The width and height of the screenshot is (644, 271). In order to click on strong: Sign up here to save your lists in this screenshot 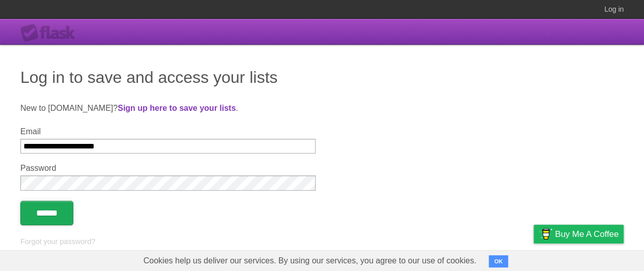, I will do `click(177, 108)`.